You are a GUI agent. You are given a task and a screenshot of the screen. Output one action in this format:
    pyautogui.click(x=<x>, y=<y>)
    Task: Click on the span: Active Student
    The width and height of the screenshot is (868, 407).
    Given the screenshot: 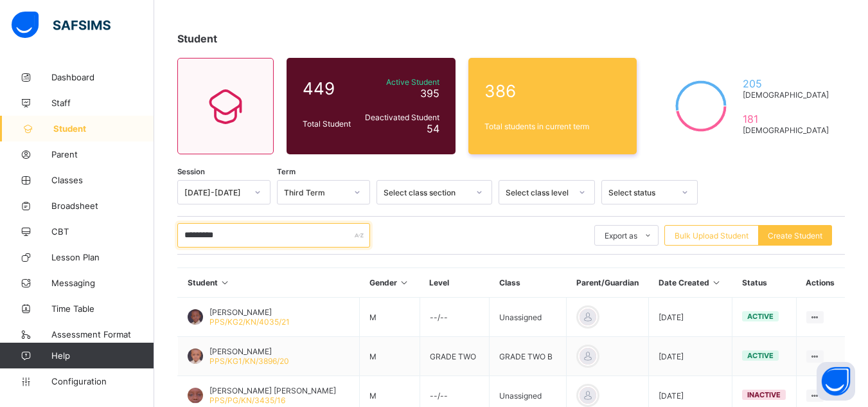 What is the action you would take?
    pyautogui.click(x=401, y=82)
    